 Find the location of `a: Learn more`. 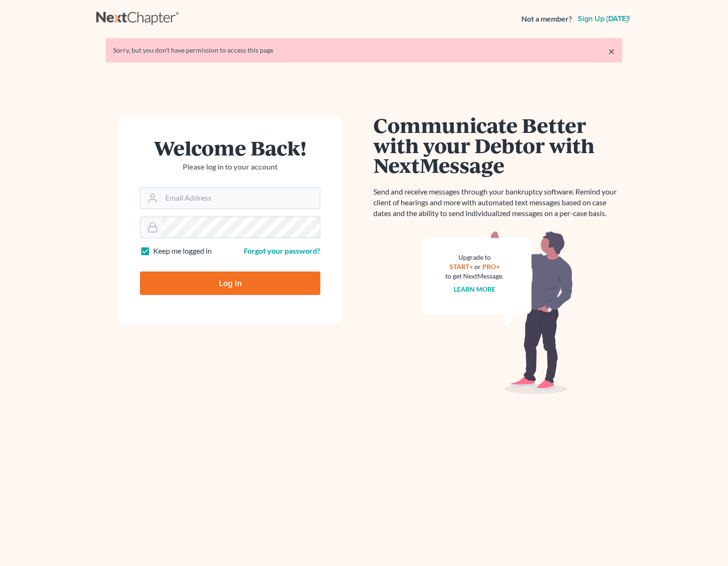

a: Learn more is located at coordinates (474, 289).